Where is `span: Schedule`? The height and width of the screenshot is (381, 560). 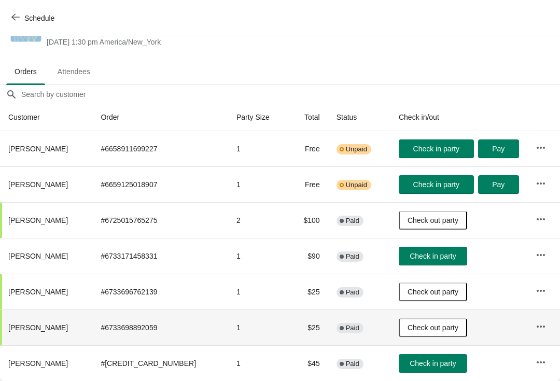 span: Schedule is located at coordinates (39, 18).